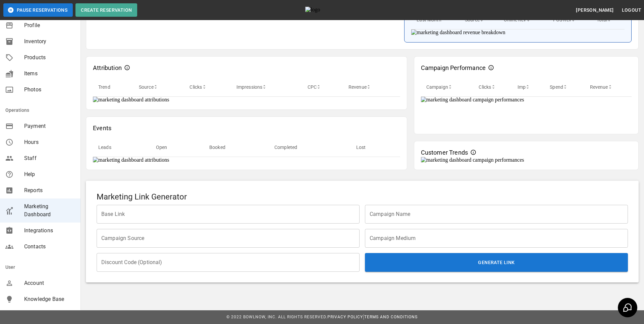  I want to click on p: Campaign Performance, so click(453, 67).